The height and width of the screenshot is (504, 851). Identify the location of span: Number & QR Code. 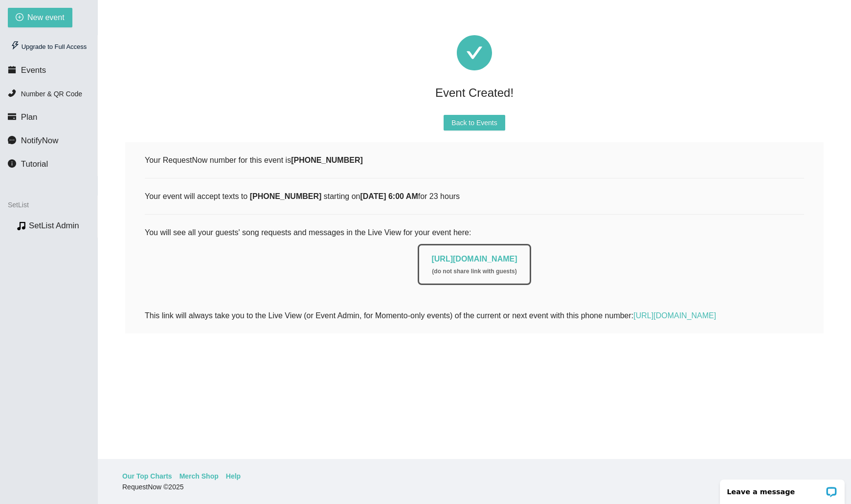
(51, 94).